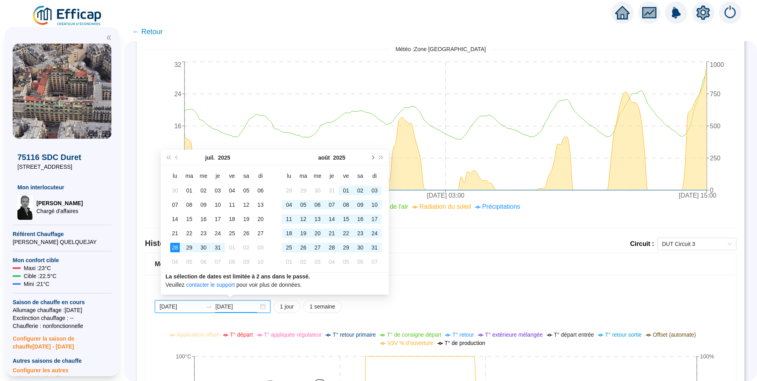 This screenshot has width=757, height=381. I want to click on td: 2025-08-19, so click(303, 233).